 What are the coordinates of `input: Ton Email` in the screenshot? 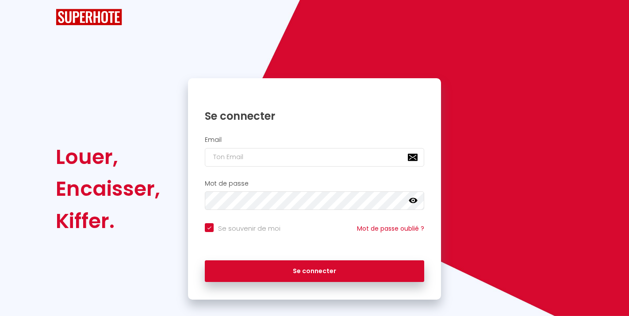 It's located at (314, 157).